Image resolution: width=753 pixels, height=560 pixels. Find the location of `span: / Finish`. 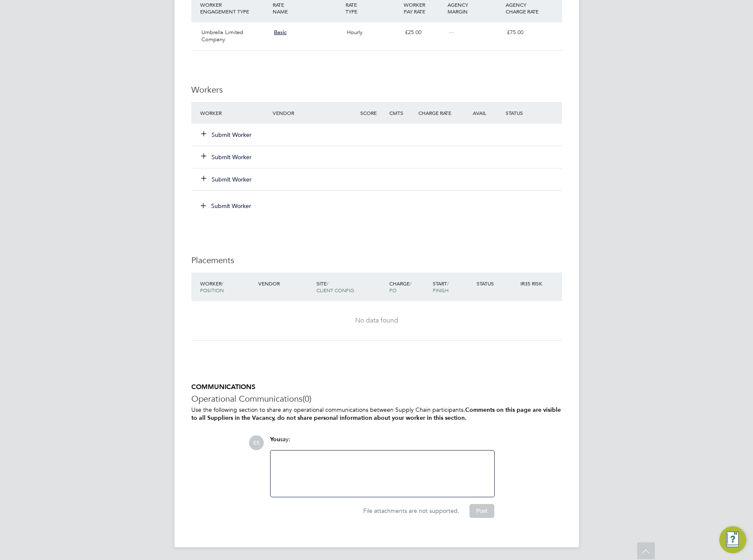

span: / Finish is located at coordinates (441, 287).